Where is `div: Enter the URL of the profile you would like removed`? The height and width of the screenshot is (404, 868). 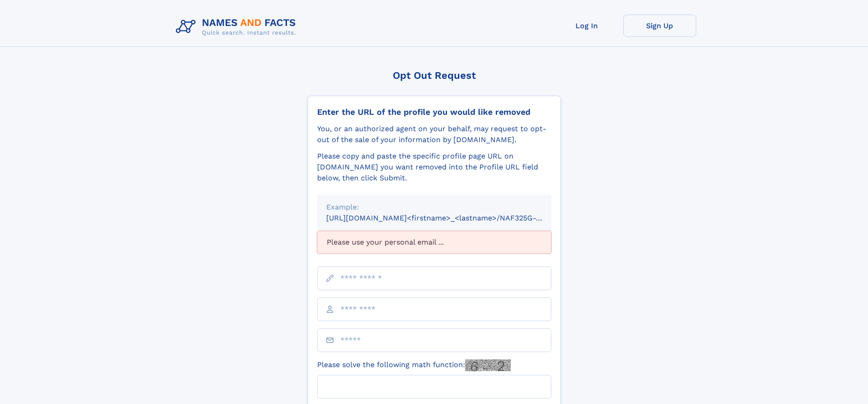 div: Enter the URL of the profile you would like removed is located at coordinates (434, 112).